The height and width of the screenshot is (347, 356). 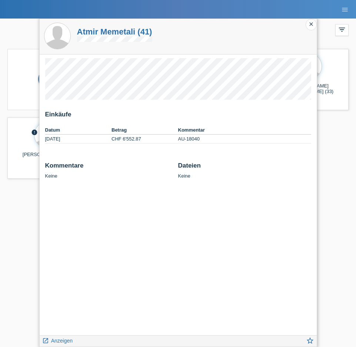 What do you see at coordinates (245, 168) in the screenshot?
I see `h2: Dateien` at bounding box center [245, 168].